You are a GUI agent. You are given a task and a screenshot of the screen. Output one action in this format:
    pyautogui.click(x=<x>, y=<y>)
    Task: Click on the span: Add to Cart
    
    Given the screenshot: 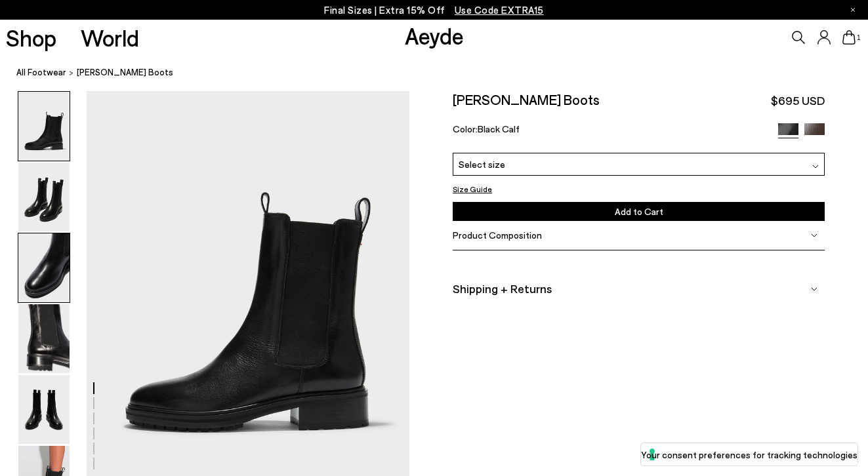 What is the action you would take?
    pyautogui.click(x=639, y=211)
    